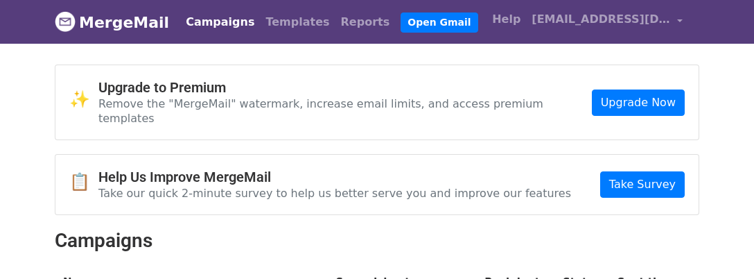  Describe the element at coordinates (220, 22) in the screenshot. I see `a: Campaigns` at that location.